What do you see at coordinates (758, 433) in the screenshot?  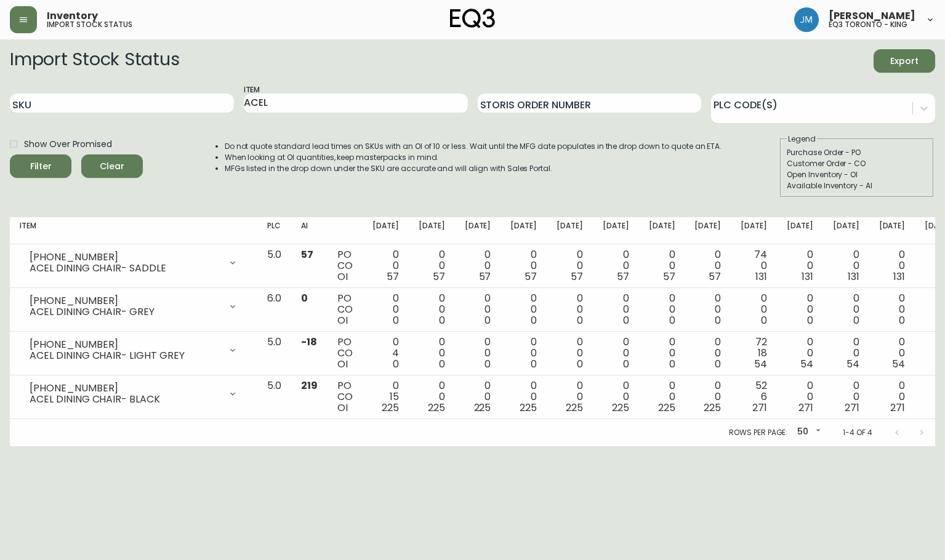 I see `p: Rows per page:` at bounding box center [758, 433].